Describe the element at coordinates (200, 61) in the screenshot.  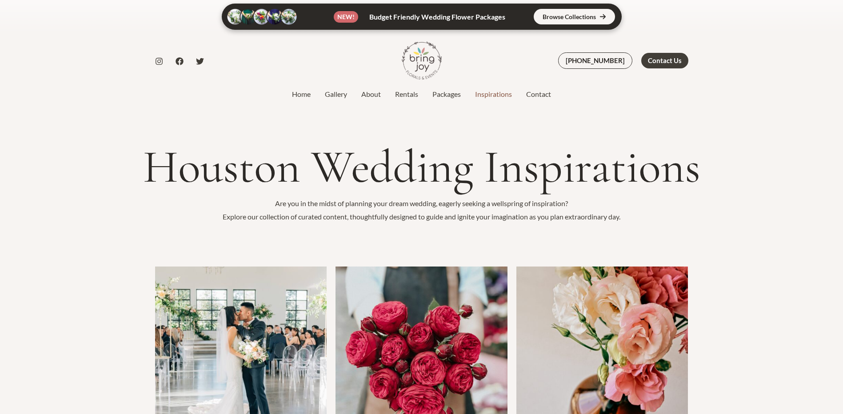
I see `a: Twitter` at that location.